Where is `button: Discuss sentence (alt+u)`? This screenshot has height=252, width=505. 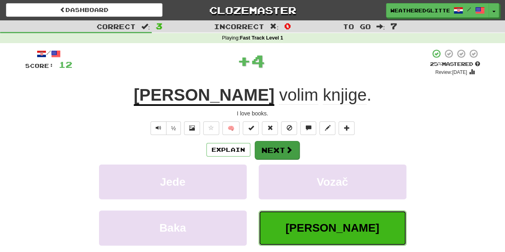 button: Discuss sentence (alt+u) is located at coordinates (308, 128).